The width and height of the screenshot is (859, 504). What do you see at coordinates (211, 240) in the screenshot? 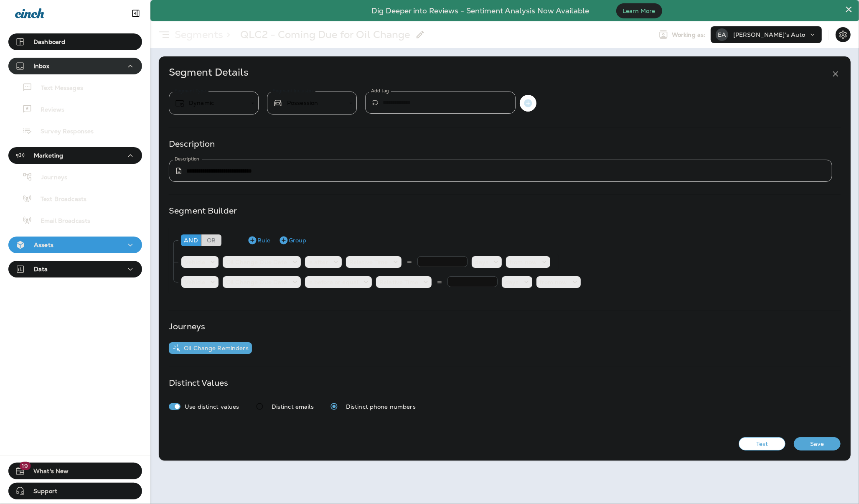
I see `div: Or` at bounding box center [211, 240].